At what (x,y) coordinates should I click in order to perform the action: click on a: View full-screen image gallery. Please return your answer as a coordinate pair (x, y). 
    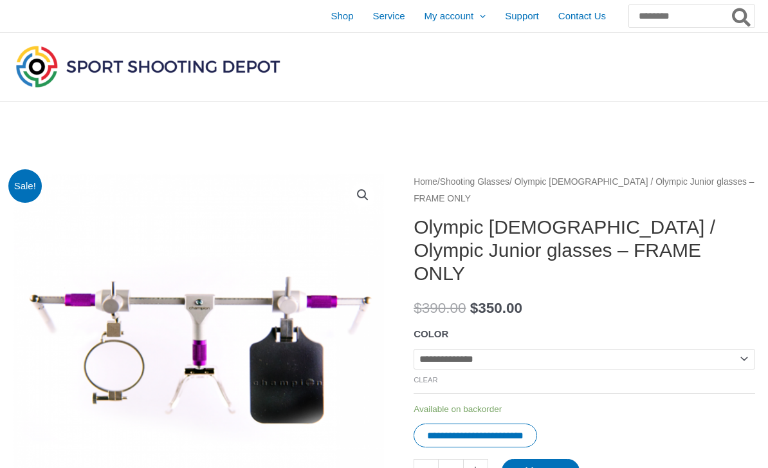
    Looking at the image, I should click on (363, 195).